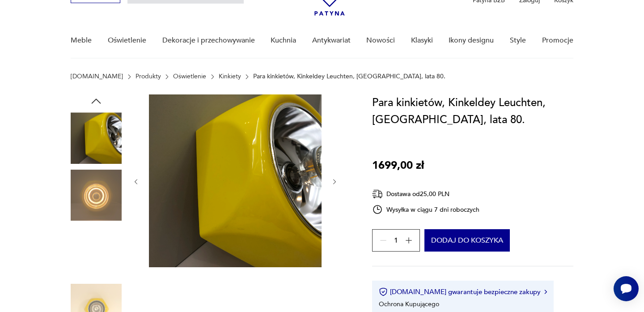  I want to click on a: Dekoracje i przechowywanie, so click(209, 40).